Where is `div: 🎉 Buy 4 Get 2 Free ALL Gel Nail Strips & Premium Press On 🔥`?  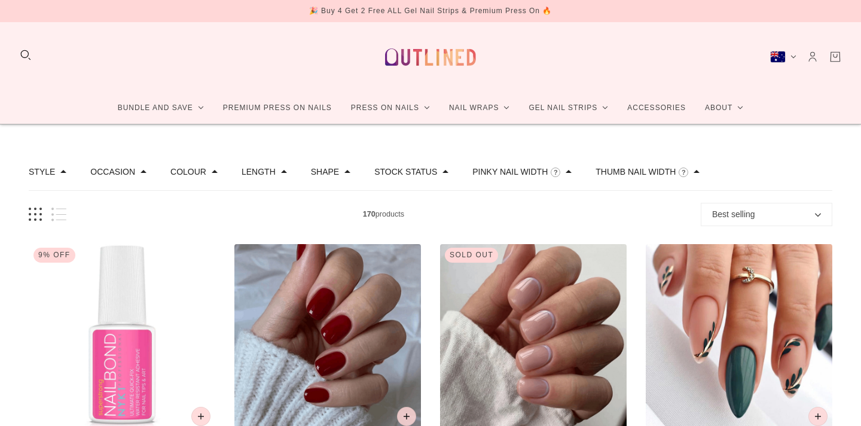
div: 🎉 Buy 4 Get 2 Free ALL Gel Nail Strips & Premium Press On 🔥 is located at coordinates (431, 11).